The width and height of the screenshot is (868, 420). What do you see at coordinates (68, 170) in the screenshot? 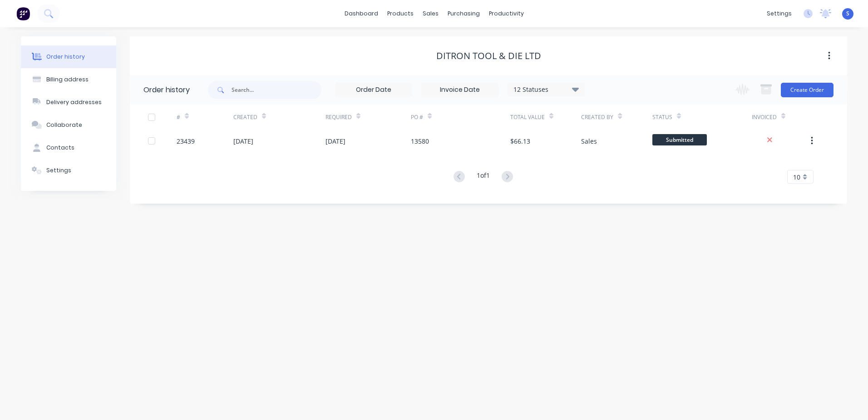
I see `button: Settings` at bounding box center [68, 170].